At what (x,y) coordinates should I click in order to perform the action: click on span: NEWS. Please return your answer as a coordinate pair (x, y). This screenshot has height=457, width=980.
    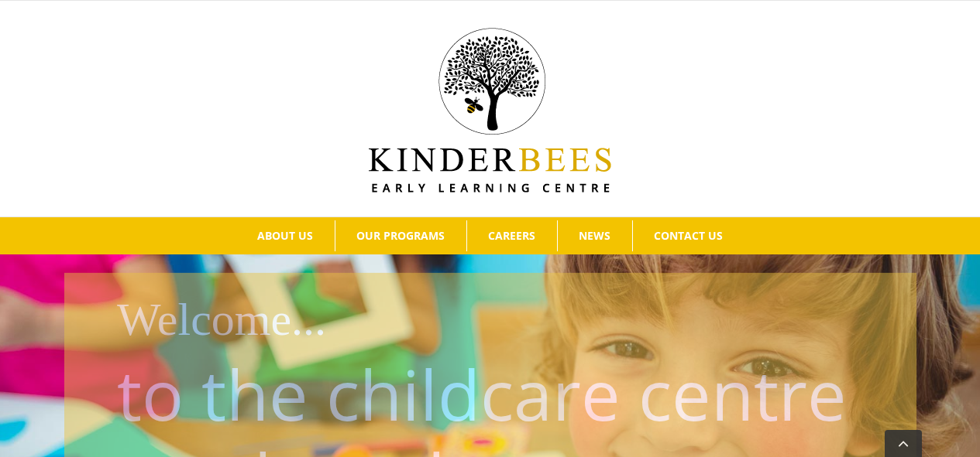
    Looking at the image, I should click on (594, 236).